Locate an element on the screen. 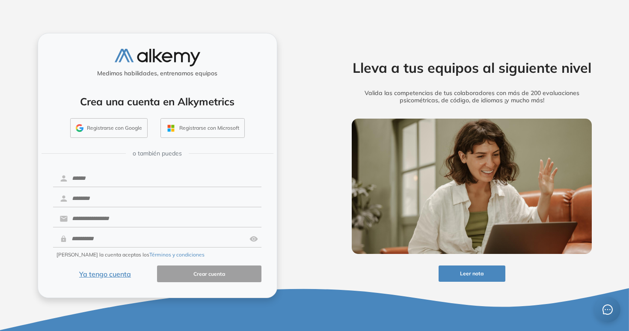 The image size is (629, 331). span: o también puedes is located at coordinates (157, 153).